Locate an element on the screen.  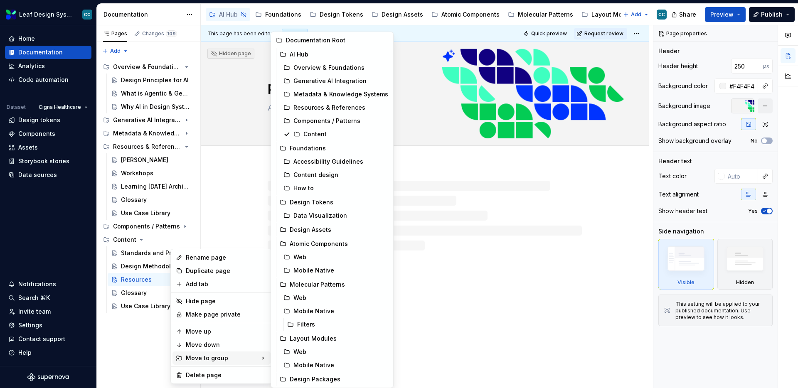
div: Move to group is located at coordinates (221, 358).